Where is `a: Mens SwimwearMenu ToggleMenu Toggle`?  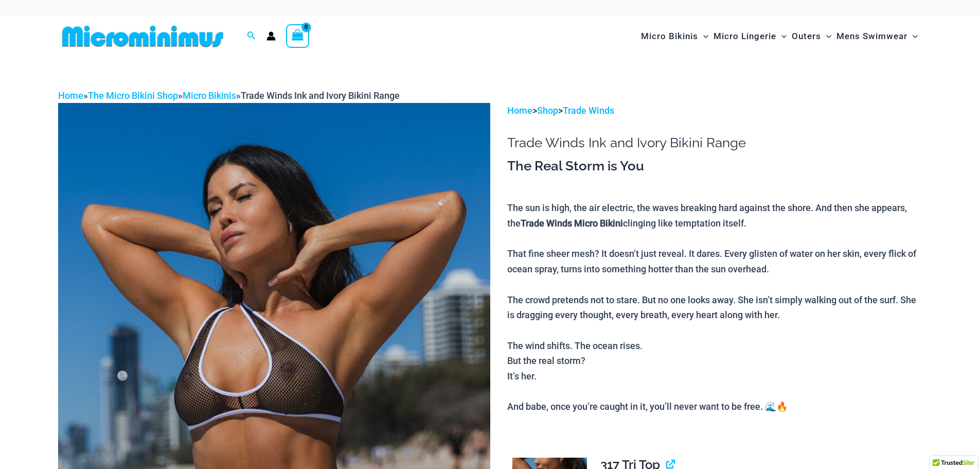 a: Mens SwimwearMenu ToggleMenu Toggle is located at coordinates (877, 36).